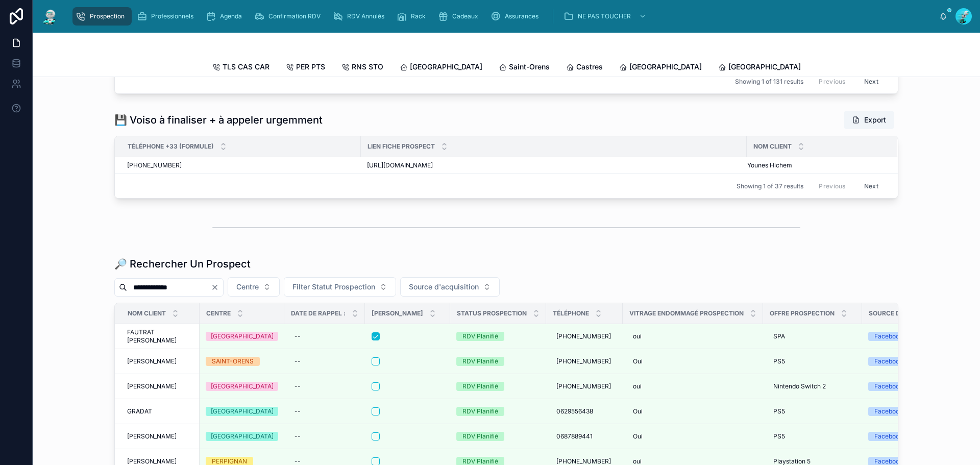 Image resolution: width=980 pixels, height=465 pixels. What do you see at coordinates (219, 120) in the screenshot?
I see `h1: 💾 Voiso à finaliser + à appeler urgemment` at bounding box center [219, 120].